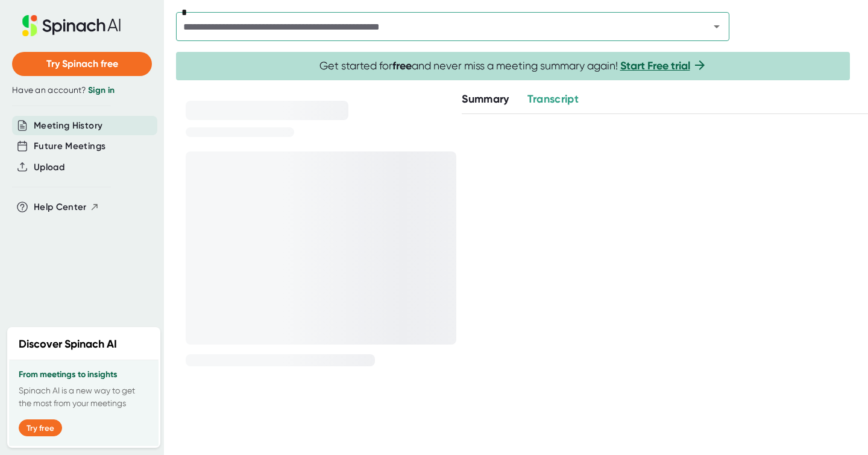  What do you see at coordinates (485, 99) in the screenshot?
I see `button: Summary` at bounding box center [485, 99].